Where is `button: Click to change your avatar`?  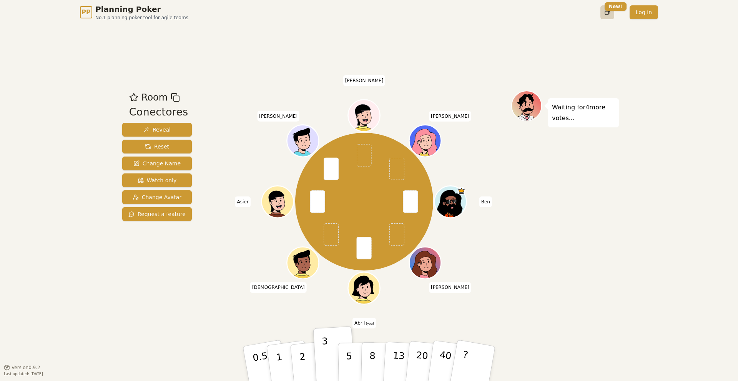
button: Click to change your avatar is located at coordinates (364, 288).